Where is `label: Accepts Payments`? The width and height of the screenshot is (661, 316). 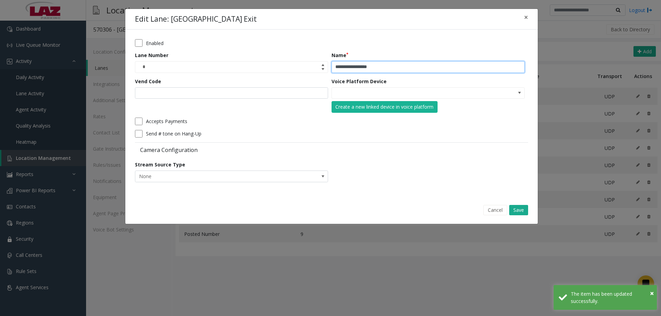 label: Accepts Payments is located at coordinates (167, 121).